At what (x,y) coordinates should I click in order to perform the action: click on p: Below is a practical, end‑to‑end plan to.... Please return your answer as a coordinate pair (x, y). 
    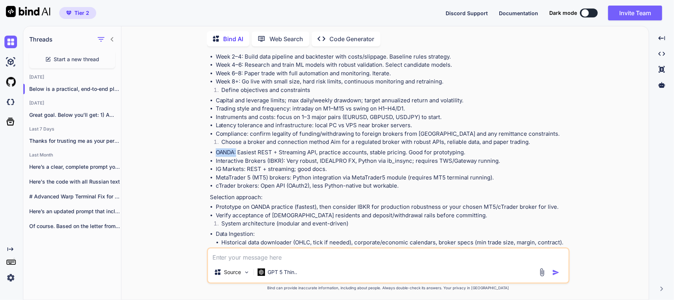
    Looking at the image, I should click on (75, 89).